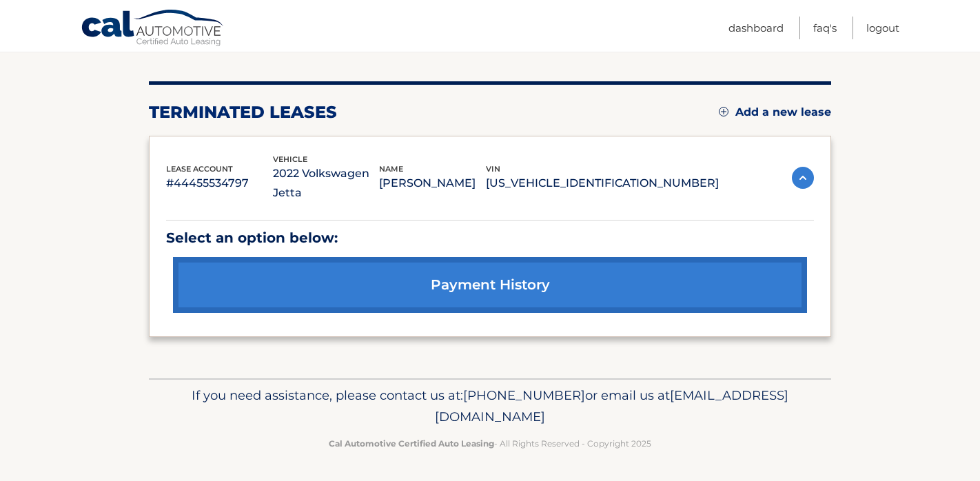  I want to click on p: - All Rights Reserved - Copyright 2025, so click(490, 443).